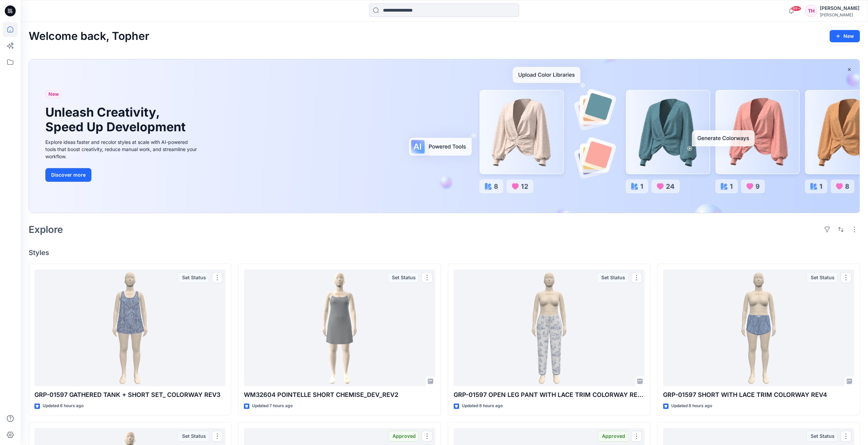  I want to click on a: WM32604 POINTELLE SHORT CHEMISE_DEV_REV2, so click(339, 327).